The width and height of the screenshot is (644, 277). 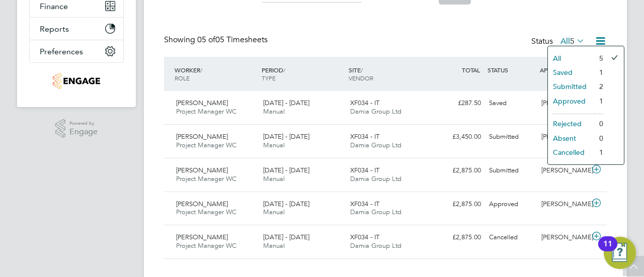 What do you see at coordinates (571, 123) in the screenshot?
I see `li: Rejected` at bounding box center [571, 123].